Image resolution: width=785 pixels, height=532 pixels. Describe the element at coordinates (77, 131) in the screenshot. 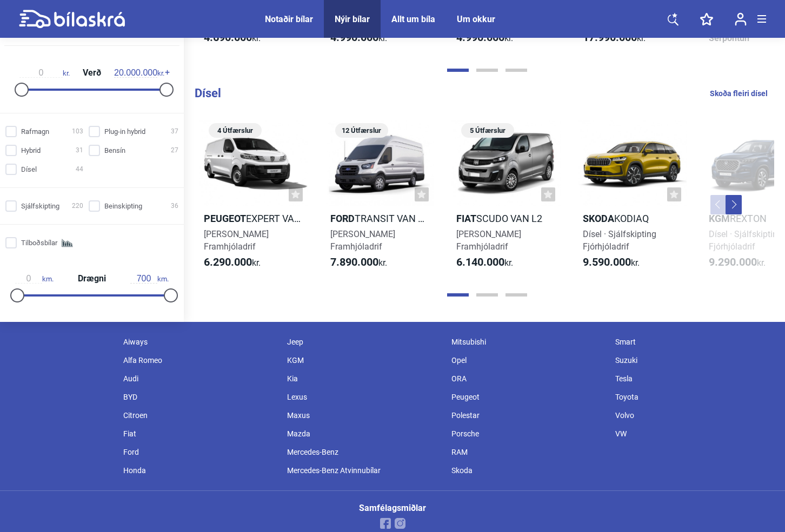

I see `span: 103` at that location.